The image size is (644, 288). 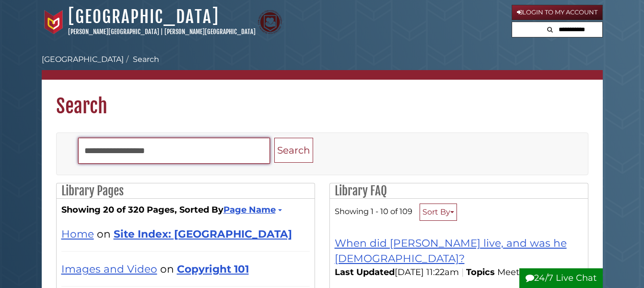 I want to click on a: Images and Video, so click(x=109, y=269).